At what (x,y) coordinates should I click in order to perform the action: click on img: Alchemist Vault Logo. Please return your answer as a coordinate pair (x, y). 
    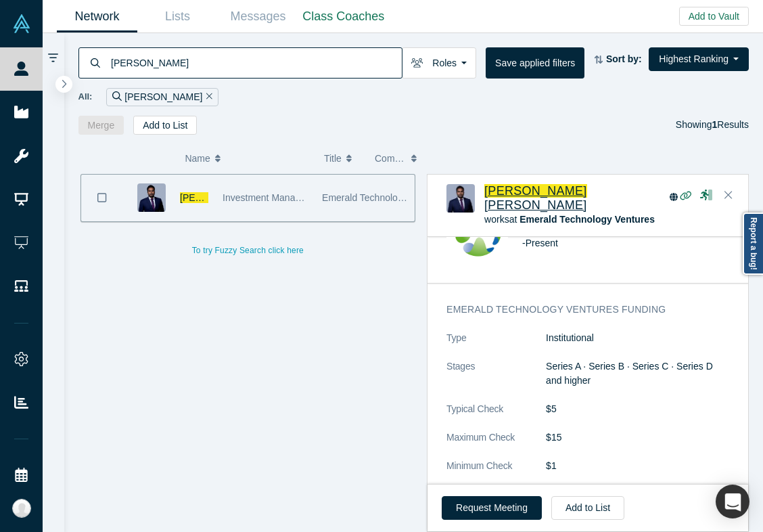
    Looking at the image, I should click on (22, 24).